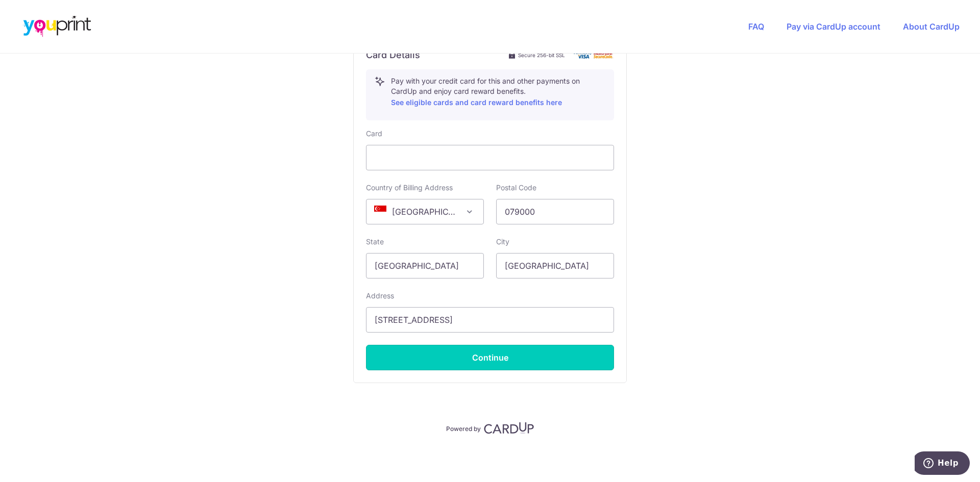 This screenshot has width=980, height=482. I want to click on a: Pay via CardUp account, so click(834, 27).